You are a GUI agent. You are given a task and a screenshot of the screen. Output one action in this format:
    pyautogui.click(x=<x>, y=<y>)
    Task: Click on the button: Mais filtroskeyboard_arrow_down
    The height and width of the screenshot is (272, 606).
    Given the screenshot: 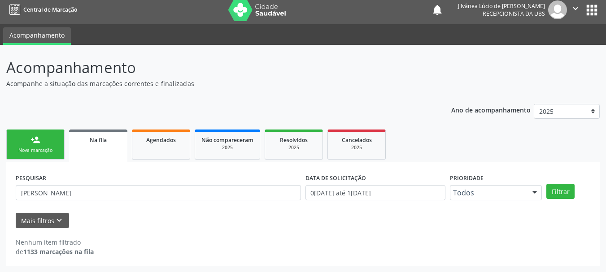 What is the action you would take?
    pyautogui.click(x=42, y=221)
    